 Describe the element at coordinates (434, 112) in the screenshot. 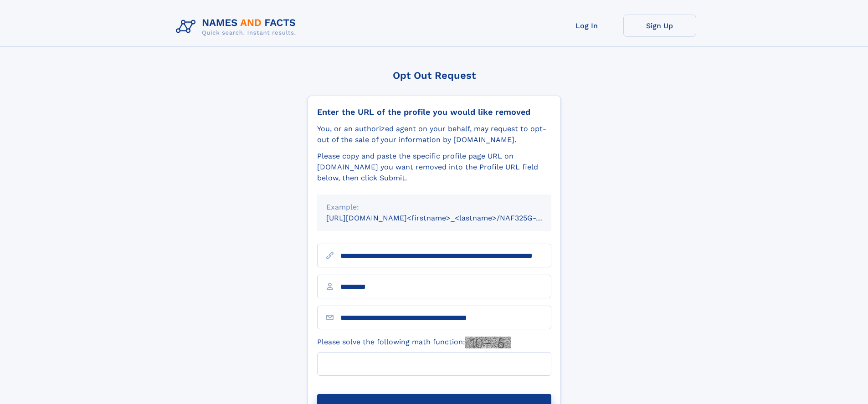

I see `div: Enter the URL of the profile you would like removed` at that location.